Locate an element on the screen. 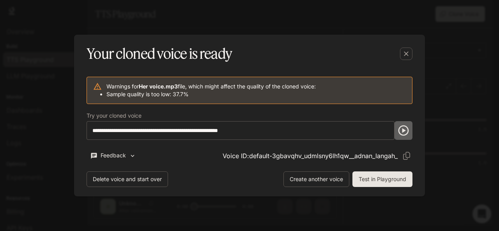 This screenshot has width=499, height=231. h5: Your cloned voice is ready is located at coordinates (159, 54).